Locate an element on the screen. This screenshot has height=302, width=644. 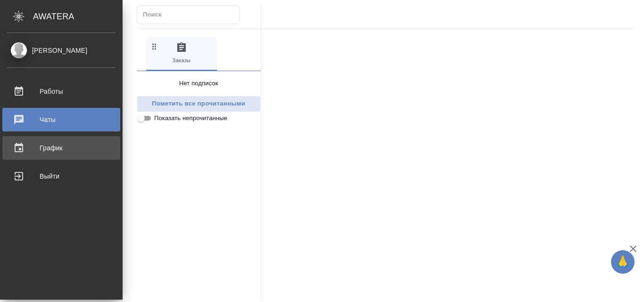
button: Пометить все прочитанными is located at coordinates (199, 104).